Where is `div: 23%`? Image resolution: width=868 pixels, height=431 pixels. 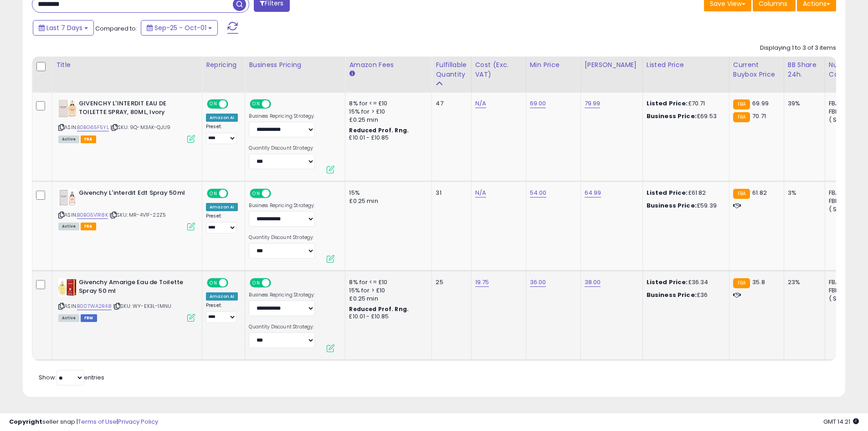 div: 23% is located at coordinates (803, 282).